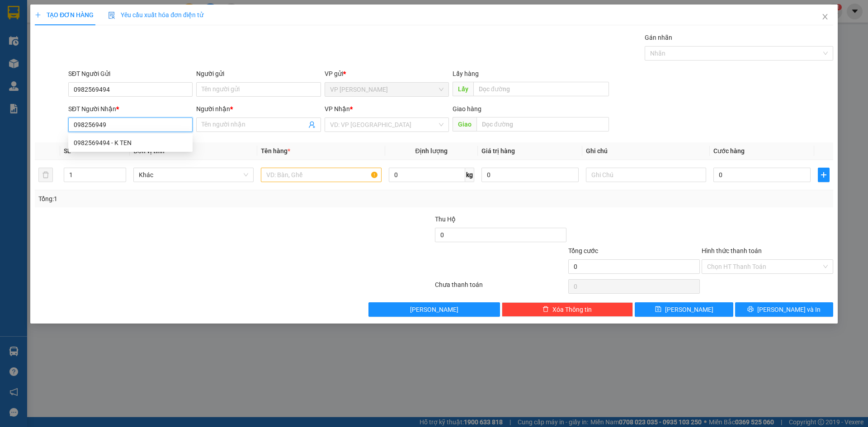  Describe the element at coordinates (470, 175) in the screenshot. I see `span: kg` at that location.